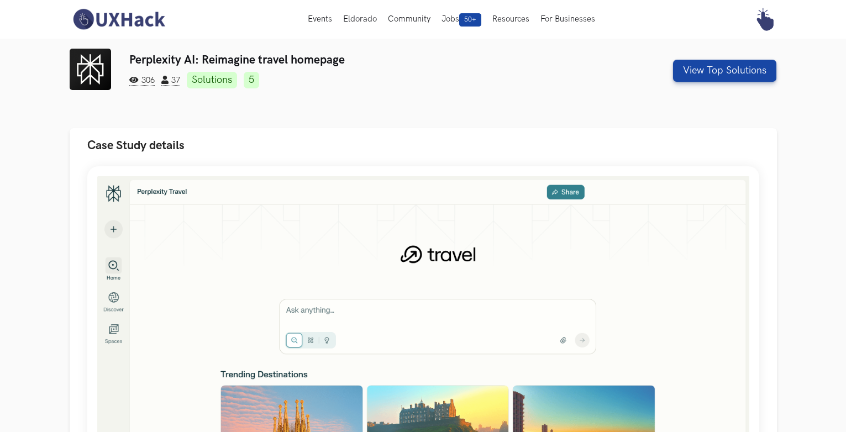 The width and height of the screenshot is (846, 432). I want to click on span: 50+, so click(470, 20).